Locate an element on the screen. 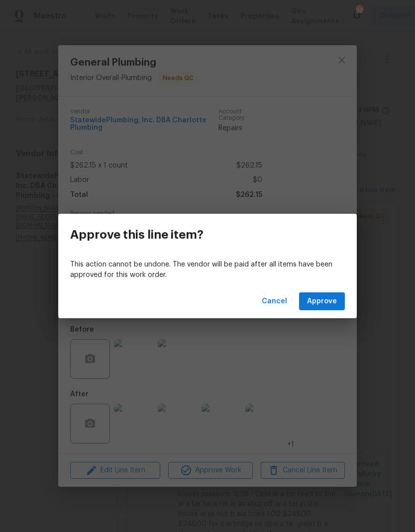 Image resolution: width=415 pixels, height=532 pixels. p: This action cannot be undone. The vendor will be paid after all items have been approved for this... is located at coordinates (208, 270).